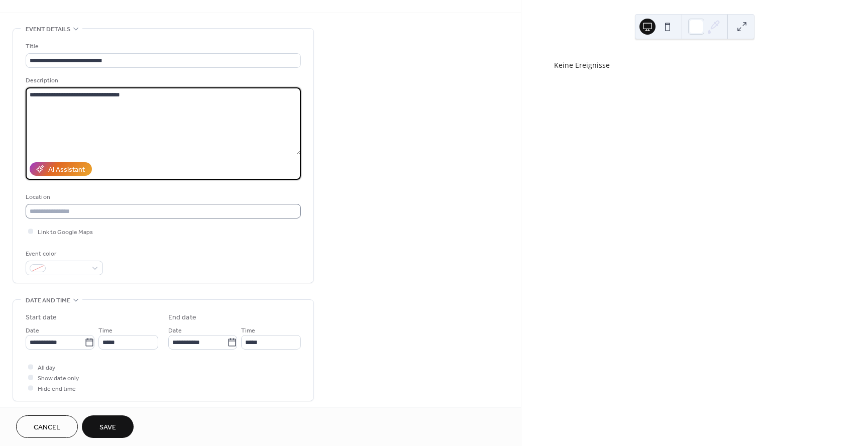  Describe the element at coordinates (46, 368) in the screenshot. I see `span: All day` at that location.